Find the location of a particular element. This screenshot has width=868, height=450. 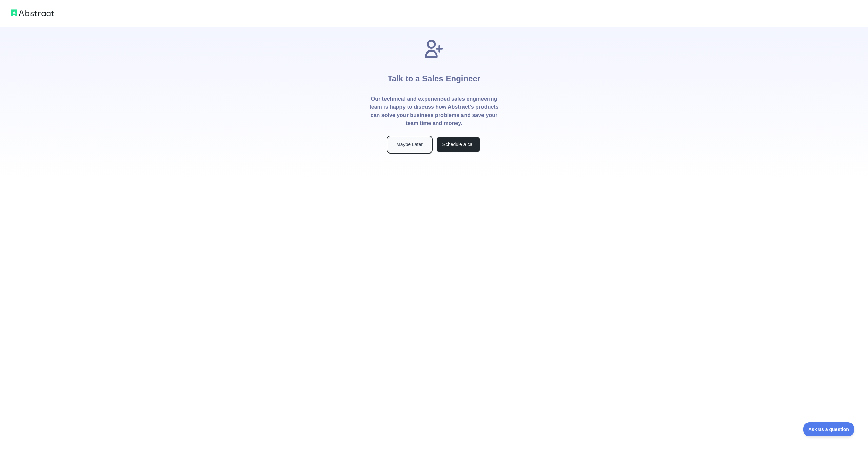

p: Our technical and experienced sales engineering team is happy to discuss how Abstract's products ... is located at coordinates (434, 111).